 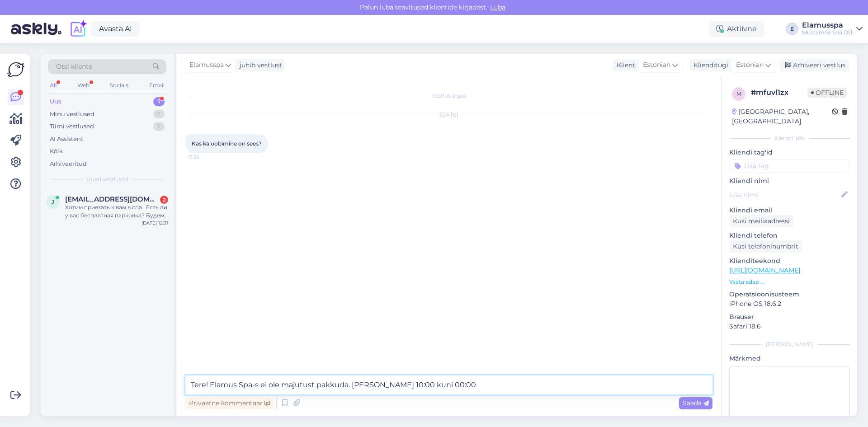 I want to click on p: Safari 18.6, so click(x=789, y=326).